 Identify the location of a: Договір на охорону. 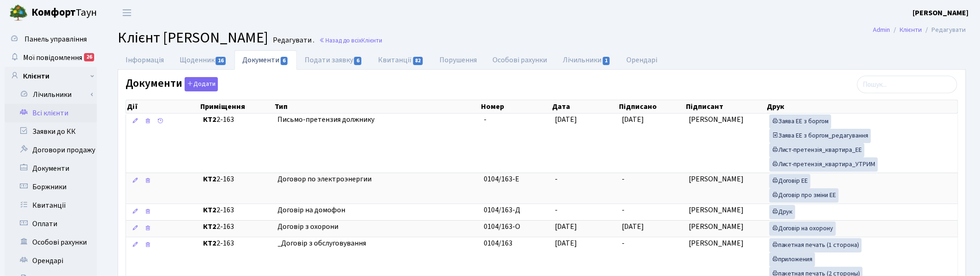
(803, 228).